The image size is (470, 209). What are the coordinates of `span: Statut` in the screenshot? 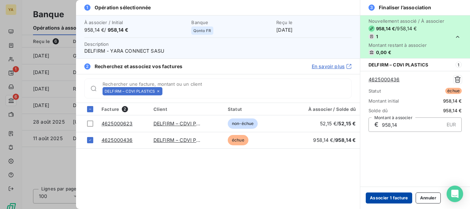 It's located at (375, 91).